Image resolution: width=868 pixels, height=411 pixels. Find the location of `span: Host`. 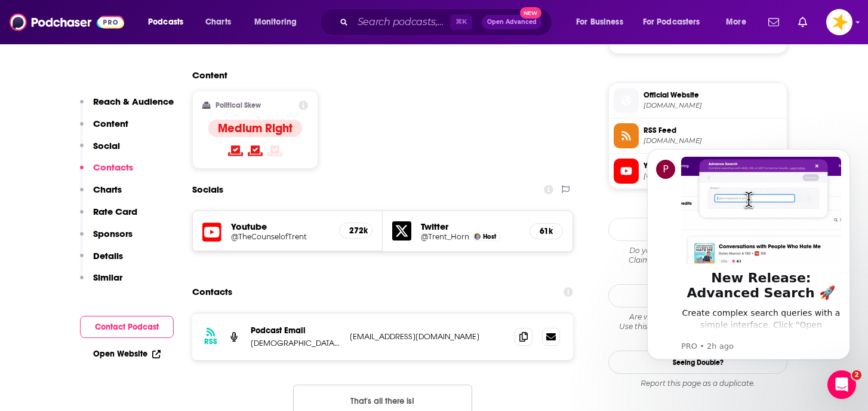

span: Host is located at coordinates (490, 236).